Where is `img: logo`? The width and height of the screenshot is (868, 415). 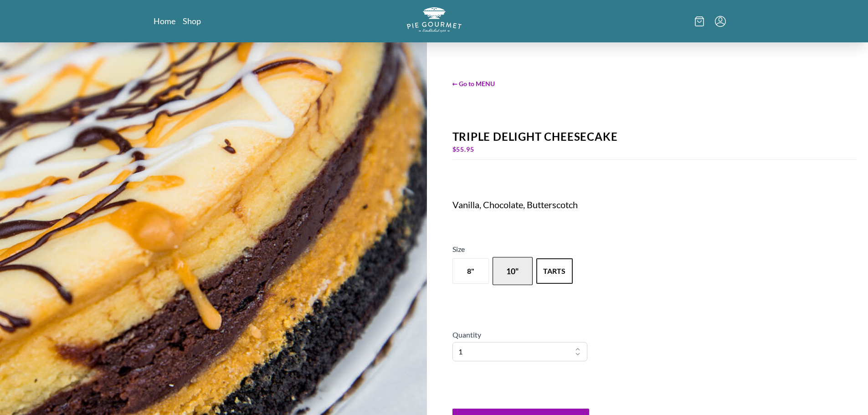 img: logo is located at coordinates (434, 20).